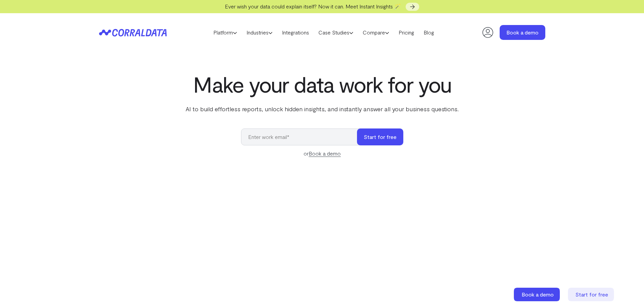 This screenshot has width=644, height=308. Describe the element at coordinates (296, 32) in the screenshot. I see `a: Integrations` at that location.